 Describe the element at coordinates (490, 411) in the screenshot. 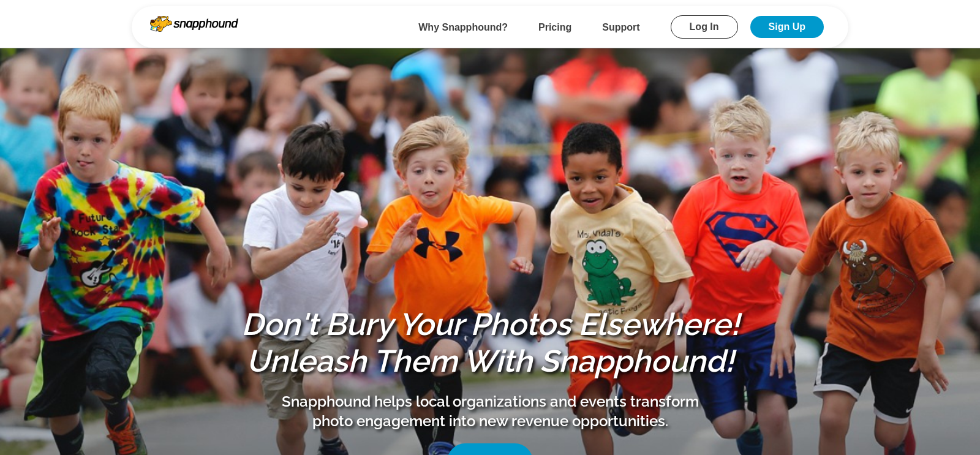

I see `p: Snapphound helps local organizations and events transform photo engagement into new revenue oppor...` at that location.